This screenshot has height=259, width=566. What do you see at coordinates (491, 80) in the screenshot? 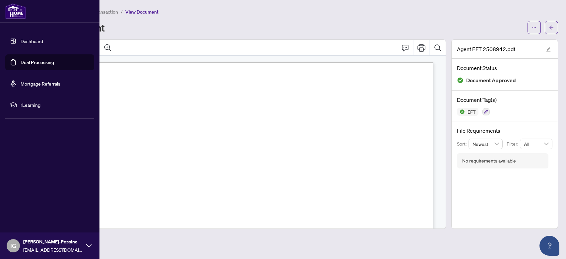
I see `span: Document Approved` at bounding box center [491, 80].